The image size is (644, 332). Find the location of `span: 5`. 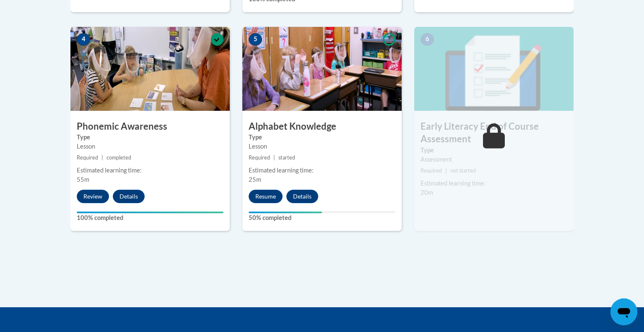

span: 5 is located at coordinates (255, 40).